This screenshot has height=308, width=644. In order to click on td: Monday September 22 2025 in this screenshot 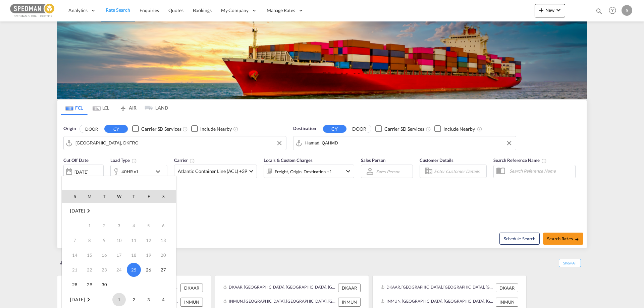, I will do `click(90, 270)`.